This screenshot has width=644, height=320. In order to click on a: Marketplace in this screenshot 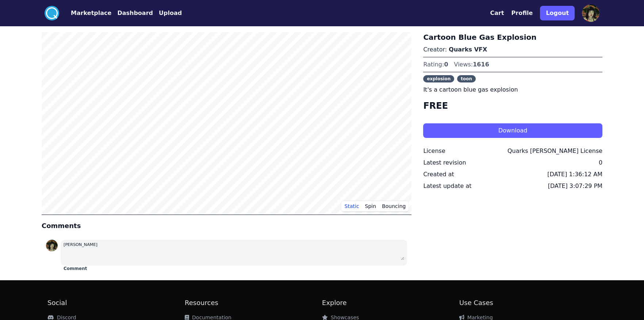, I will do `click(85, 13)`.